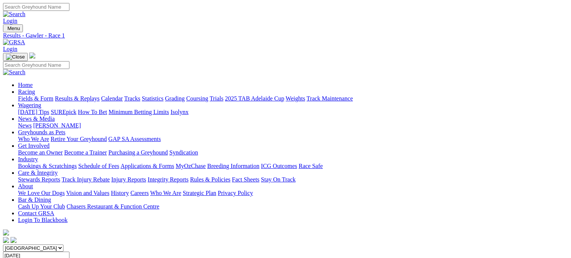 This screenshot has width=571, height=258. I want to click on a: Race Safe, so click(310, 166).